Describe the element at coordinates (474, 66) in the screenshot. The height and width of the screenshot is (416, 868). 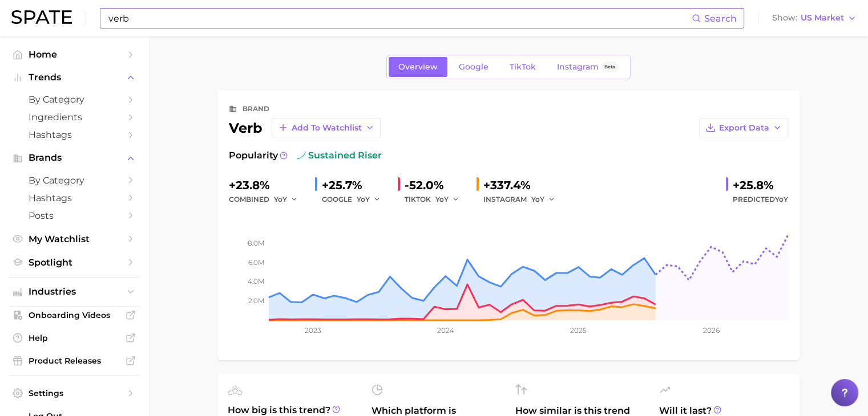
I see `a: Google` at that location.